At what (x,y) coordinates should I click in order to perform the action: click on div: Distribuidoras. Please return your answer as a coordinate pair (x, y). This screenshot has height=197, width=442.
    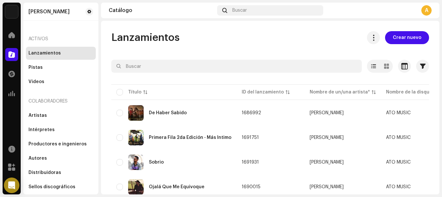
    Looking at the image, I should click on (45, 172).